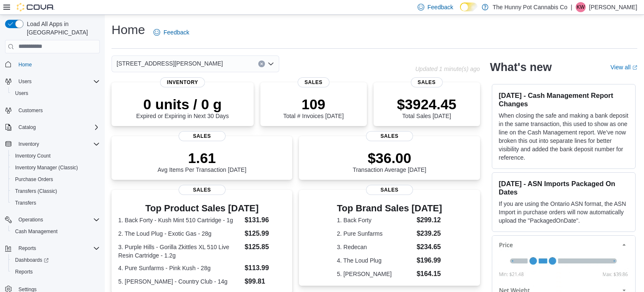  I want to click on dt: 2. Pure Sunfarms, so click(375, 233).